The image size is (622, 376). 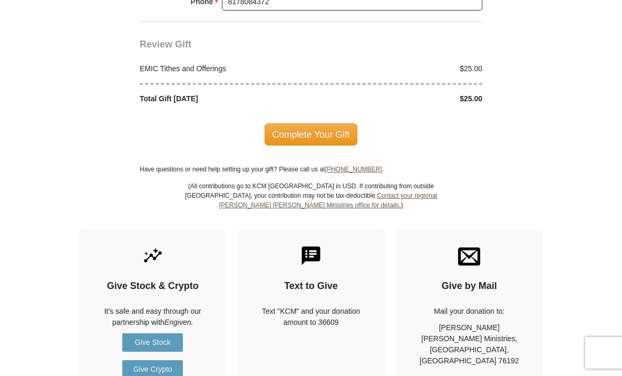 What do you see at coordinates (469, 255) in the screenshot?
I see `img: envelope.svg` at bounding box center [469, 255].